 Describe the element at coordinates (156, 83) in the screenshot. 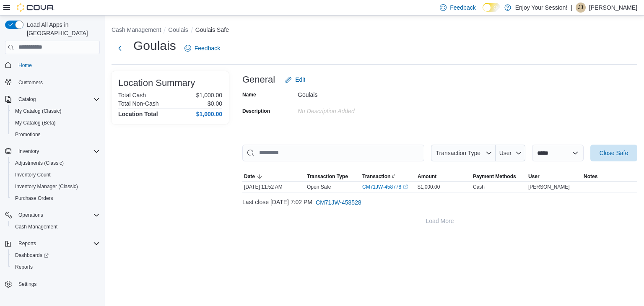

I see `h3: Location Summary` at that location.